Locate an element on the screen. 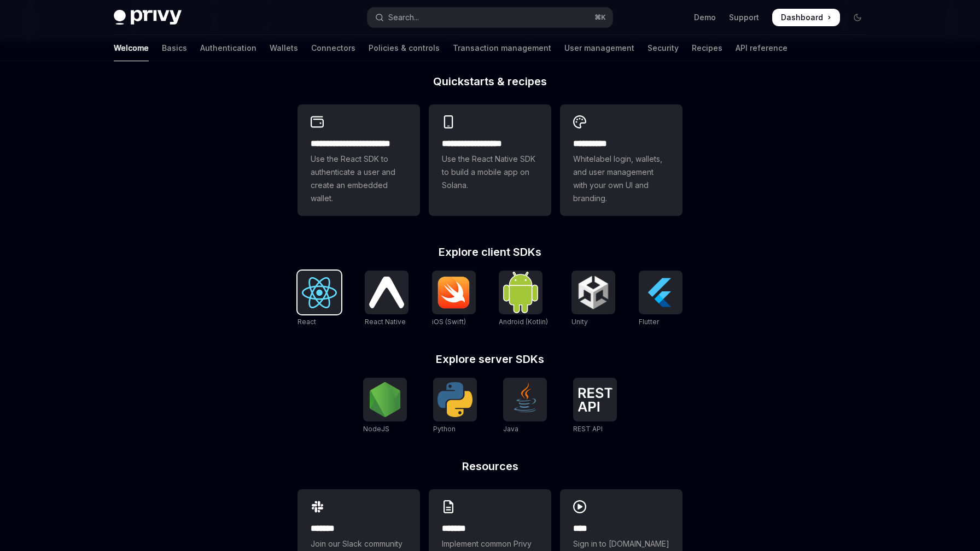 The width and height of the screenshot is (980, 551). a: ReactReact is located at coordinates (319, 299).